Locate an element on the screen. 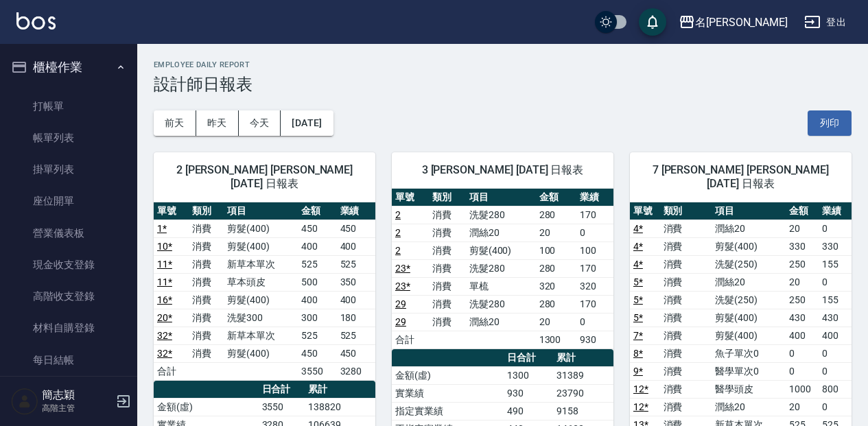 The image size is (868, 426). td: 實業績 is located at coordinates (447, 393).